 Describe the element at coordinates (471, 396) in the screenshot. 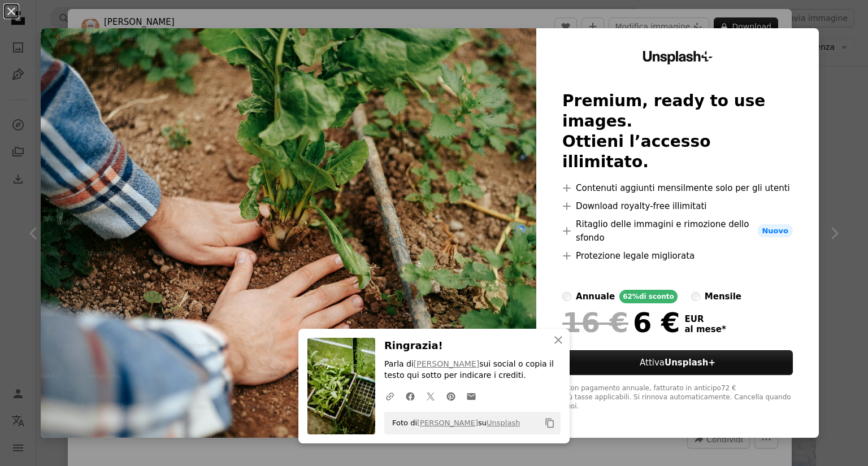

I see `a: Condividi per email` at that location.